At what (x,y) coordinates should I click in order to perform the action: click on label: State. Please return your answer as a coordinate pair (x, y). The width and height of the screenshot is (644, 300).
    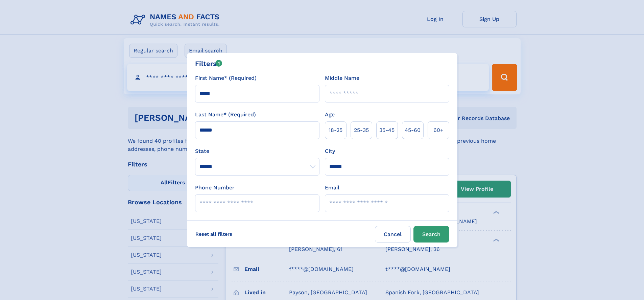
    Looking at the image, I should click on (257, 151).